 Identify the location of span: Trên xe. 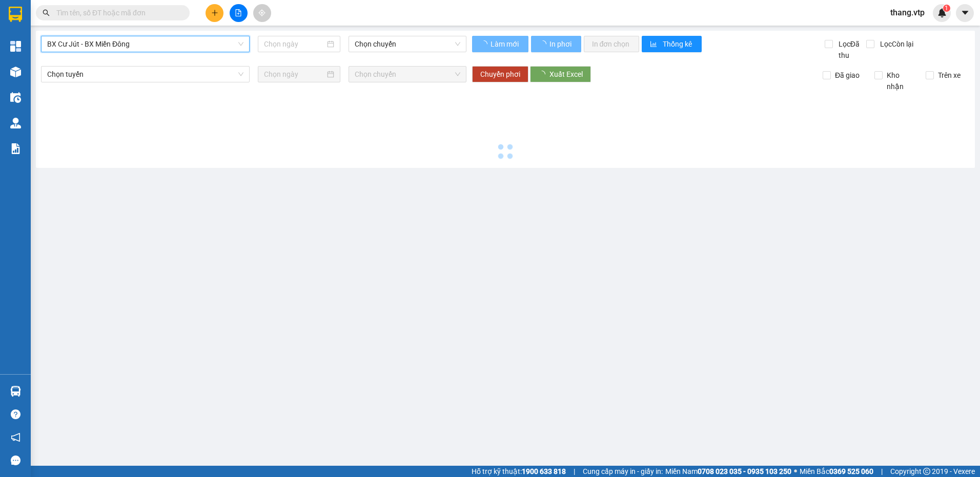
(949, 75).